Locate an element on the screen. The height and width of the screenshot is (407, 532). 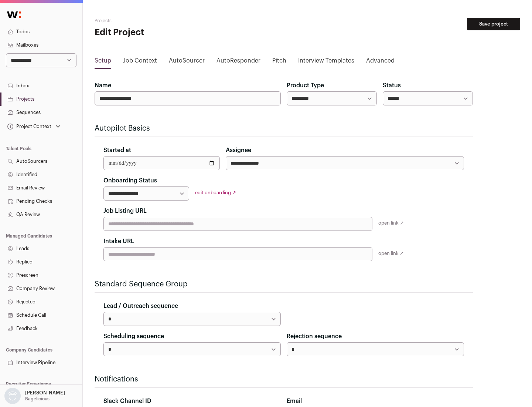
label: Intake URL is located at coordinates (119, 241).